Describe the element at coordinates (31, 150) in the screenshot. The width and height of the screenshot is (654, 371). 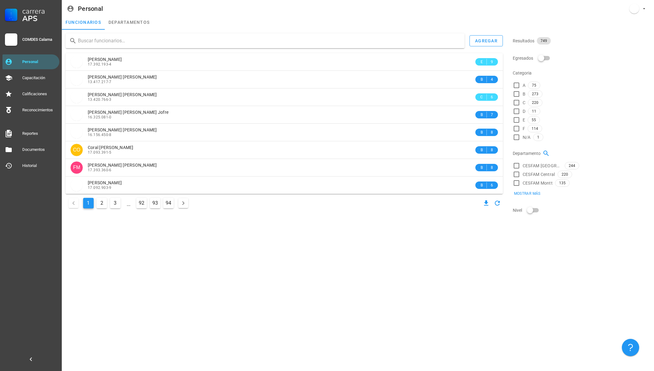
I see `a: Documentos` at that location.